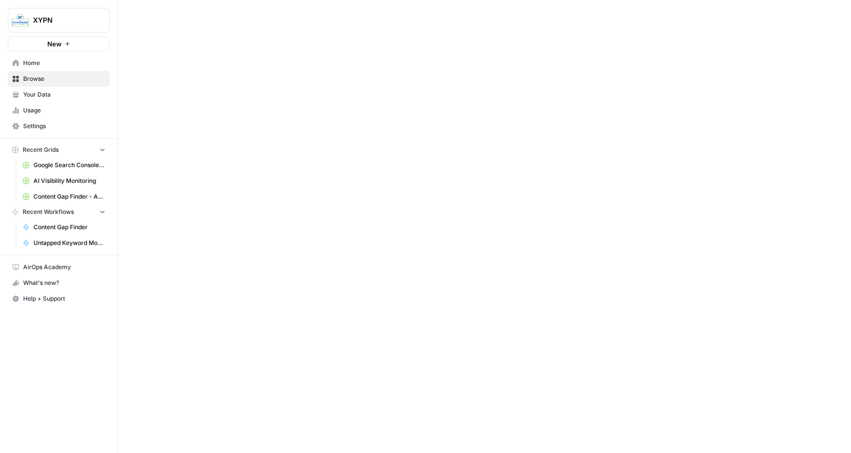 The image size is (851, 453). I want to click on span: Usage, so click(64, 110).